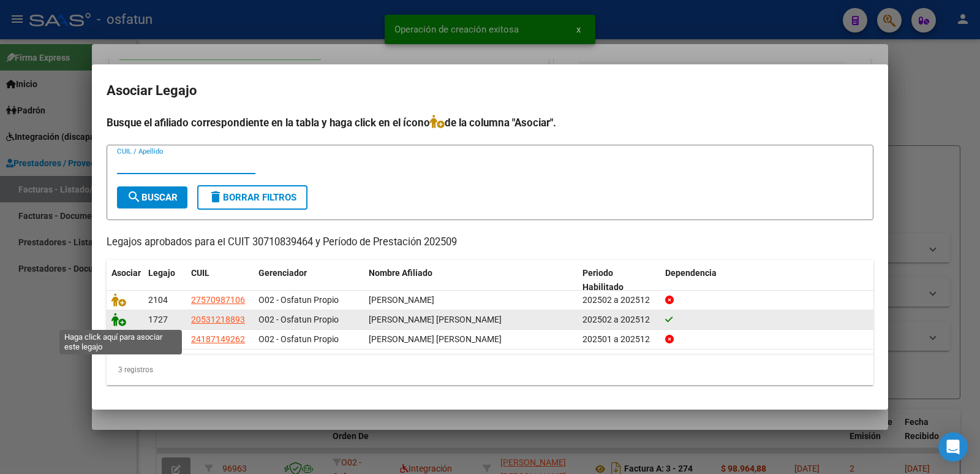 This screenshot has height=474, width=980. What do you see at coordinates (308, 280) in the screenshot?
I see `datatable-header-cell: Gerenciador` at bounding box center [308, 280].